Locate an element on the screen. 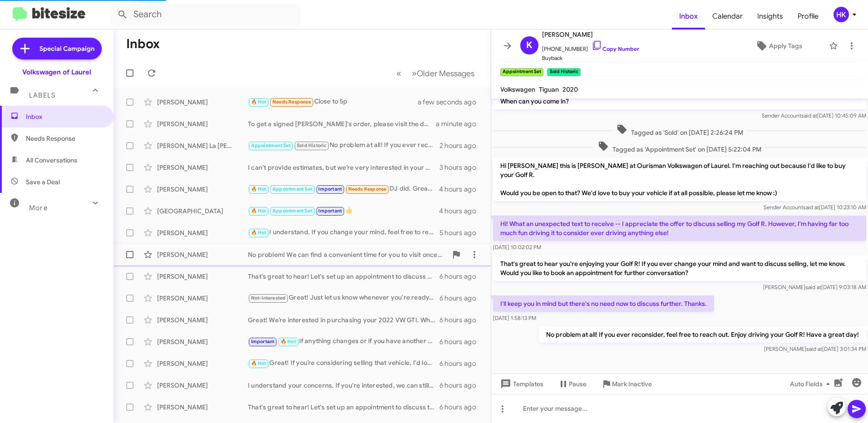 The height and width of the screenshot is (423, 868). span: Older Messages is located at coordinates (446, 74).